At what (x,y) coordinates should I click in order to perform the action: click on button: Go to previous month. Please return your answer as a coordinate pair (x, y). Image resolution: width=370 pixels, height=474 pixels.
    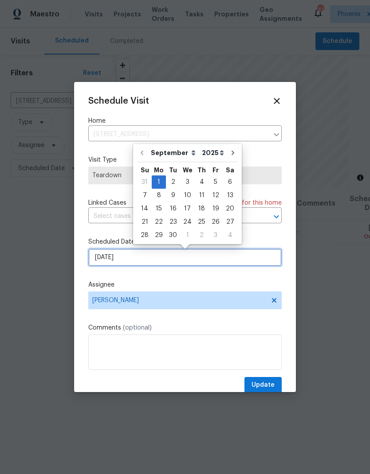
    Looking at the image, I should click on (142, 153).